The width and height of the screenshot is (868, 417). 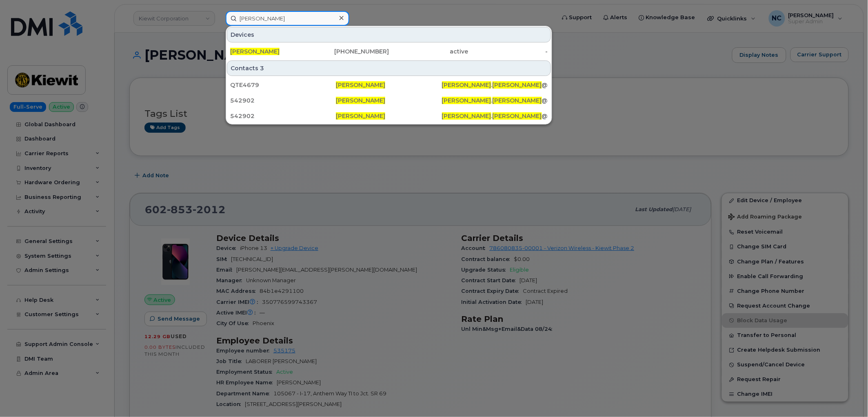 What do you see at coordinates (283, 85) in the screenshot?
I see `div: QTE4679` at bounding box center [283, 85].